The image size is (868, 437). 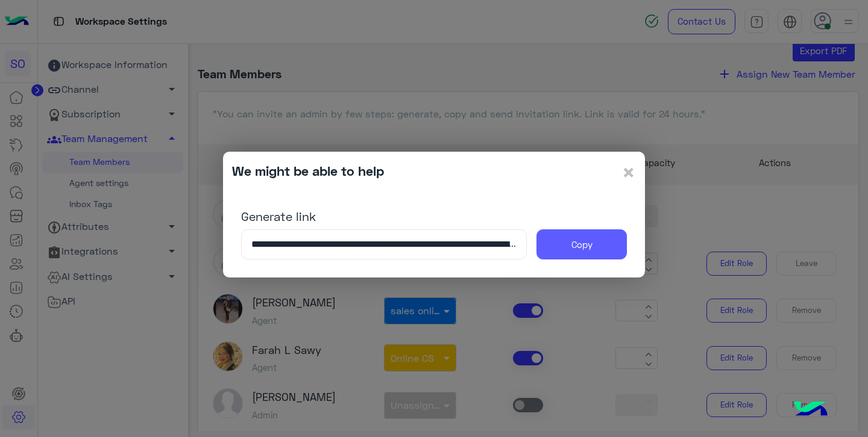 I want to click on img: hulul-logo.png, so click(x=811, y=410).